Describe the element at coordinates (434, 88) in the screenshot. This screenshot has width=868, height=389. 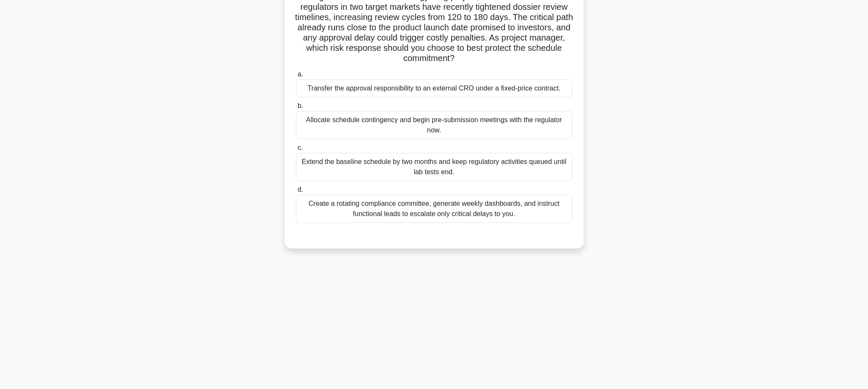
I see `div: Transfer the approval responsibility to an external CRO under a fixed-price contract.` at that location.